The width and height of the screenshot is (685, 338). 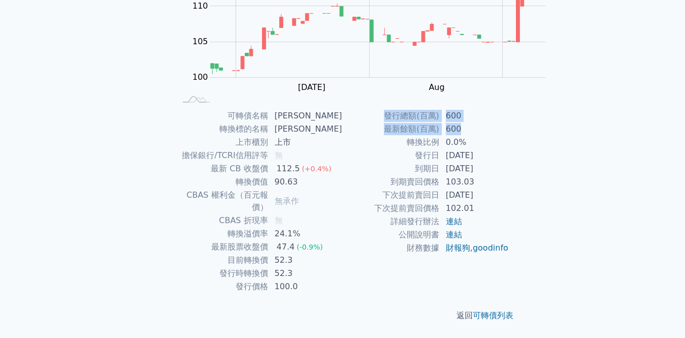 I want to click on td: 轉換比例, so click(x=391, y=142).